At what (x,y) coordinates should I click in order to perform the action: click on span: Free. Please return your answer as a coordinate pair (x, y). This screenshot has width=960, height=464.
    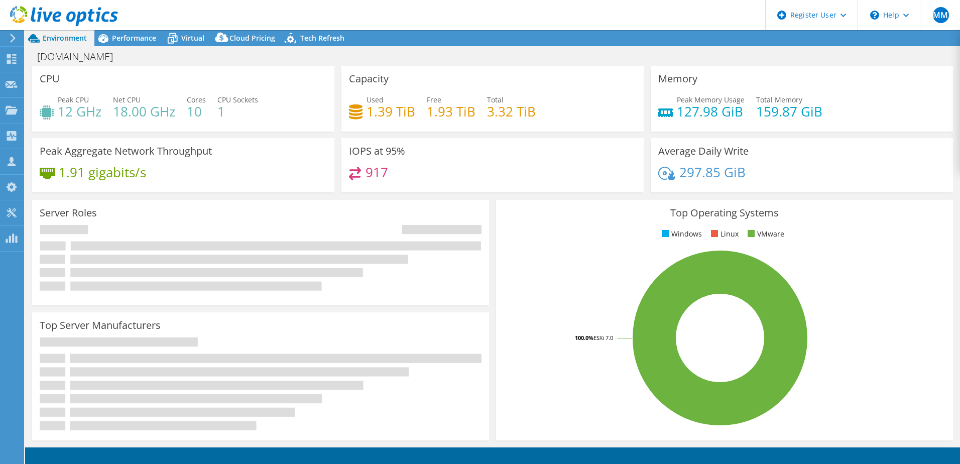
    Looking at the image, I should click on (434, 99).